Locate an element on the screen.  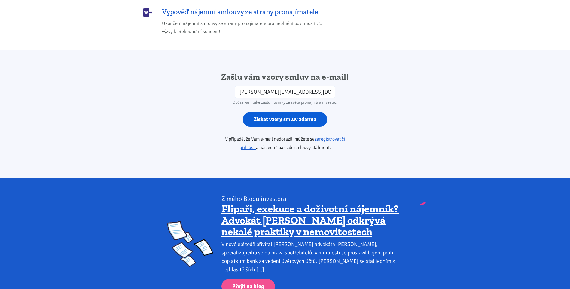
p: V případě, že Vám e-mail nedorazil, můžete se a následně pak zde smlouvy stáhnout. is located at coordinates (285, 143).